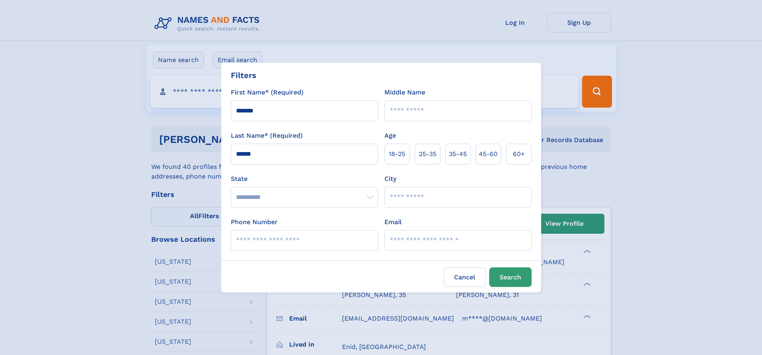  Describe the element at coordinates (304, 179) in the screenshot. I see `label: State` at that location.